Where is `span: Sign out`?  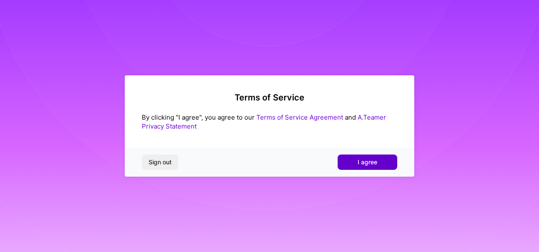
span: Sign out is located at coordinates (160, 162).